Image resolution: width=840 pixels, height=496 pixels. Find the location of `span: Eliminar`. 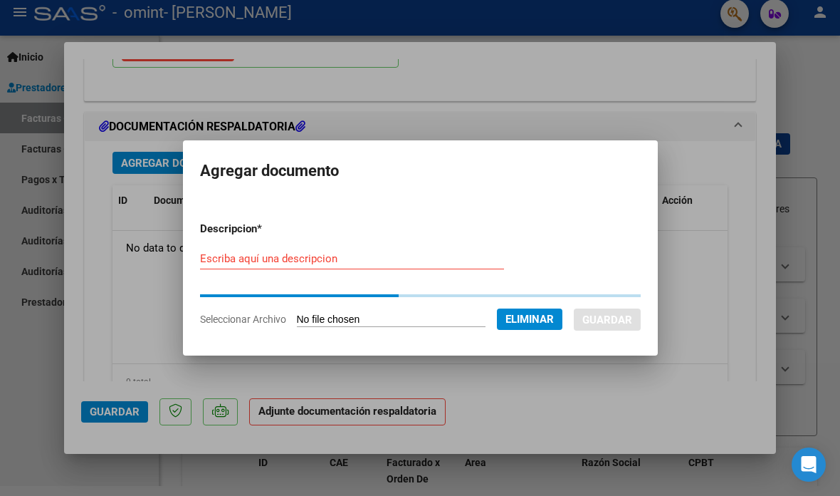

span: Eliminar is located at coordinates (530, 319).